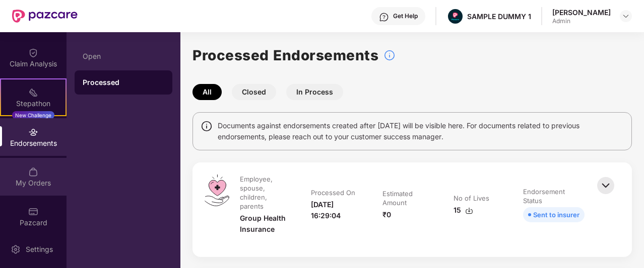 The height and width of the screenshot is (268, 644). Describe the element at coordinates (33, 104) in the screenshot. I see `div: Stepathon` at that location.